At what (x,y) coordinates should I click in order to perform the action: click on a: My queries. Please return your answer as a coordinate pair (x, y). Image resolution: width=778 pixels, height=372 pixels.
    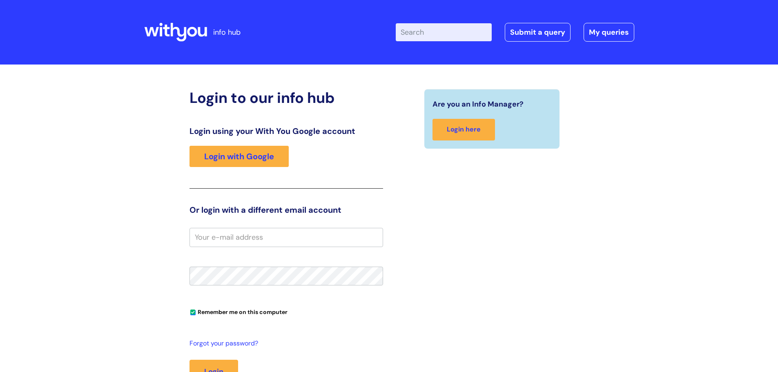
    Looking at the image, I should click on (609, 32).